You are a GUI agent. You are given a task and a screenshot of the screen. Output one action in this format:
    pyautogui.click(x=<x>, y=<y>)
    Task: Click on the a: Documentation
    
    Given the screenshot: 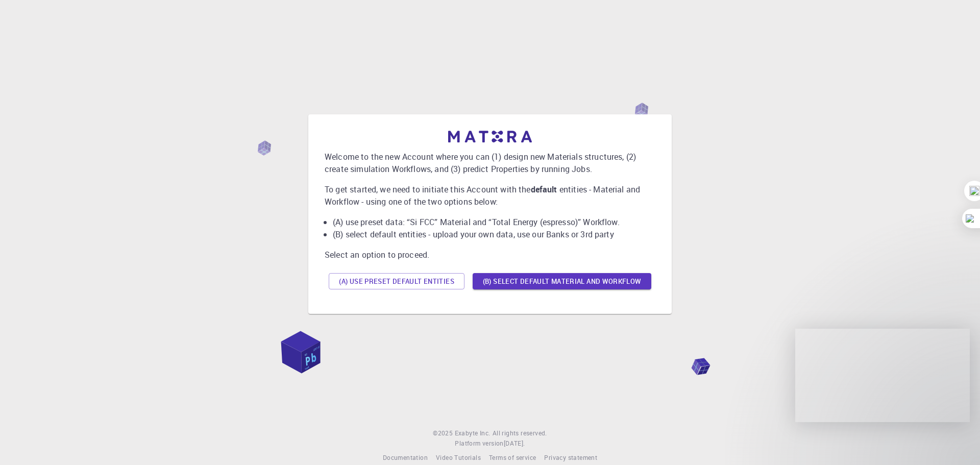 What is the action you would take?
    pyautogui.click(x=405, y=458)
    